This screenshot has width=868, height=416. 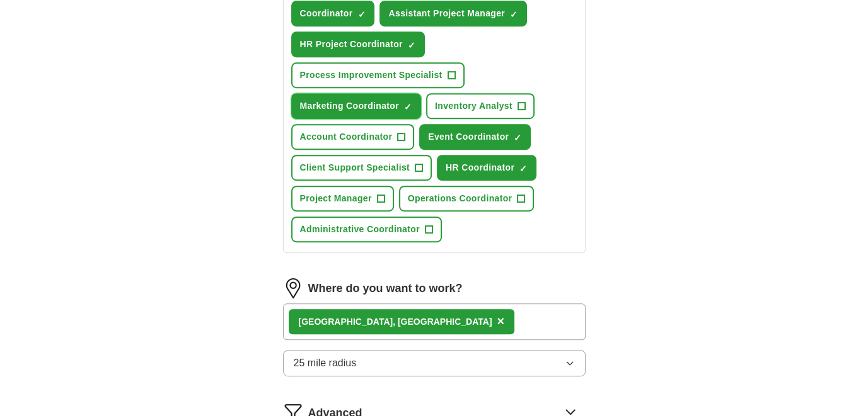 I want to click on span: Process Improvement Specialist, so click(x=371, y=75).